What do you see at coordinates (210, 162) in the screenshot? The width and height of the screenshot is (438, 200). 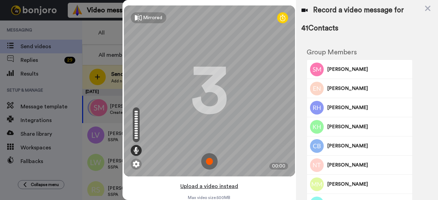 I see `img: ic_record_start.svg` at bounding box center [210, 162].